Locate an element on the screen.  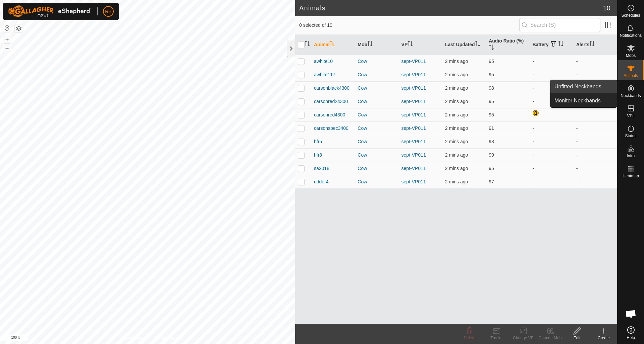
span: carsonblack4300 is located at coordinates (332, 88).